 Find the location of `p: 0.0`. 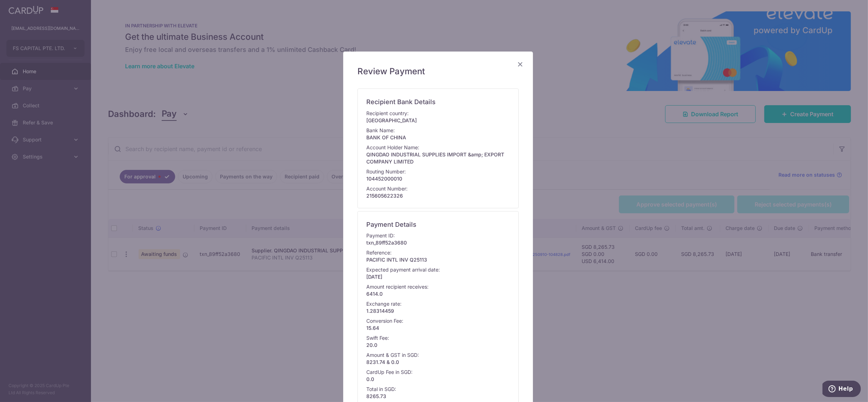

p: 0.0 is located at coordinates (438, 379).